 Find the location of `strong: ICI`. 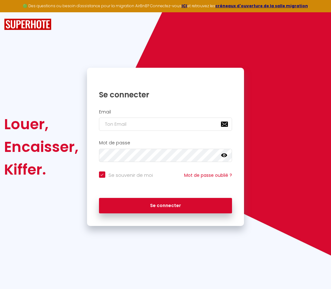

strong: ICI is located at coordinates (185, 6).